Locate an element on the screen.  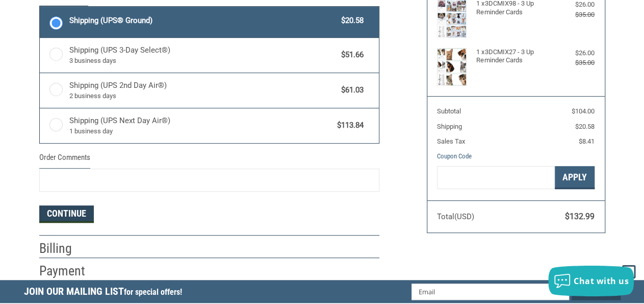
span: Shipping (UPS® Ground) is located at coordinates (203, 20).